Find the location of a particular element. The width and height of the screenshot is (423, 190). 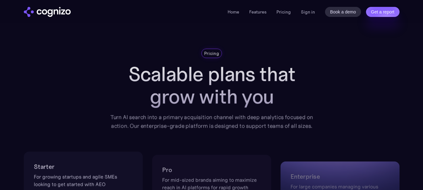

a: Book a demo is located at coordinates (343, 12).